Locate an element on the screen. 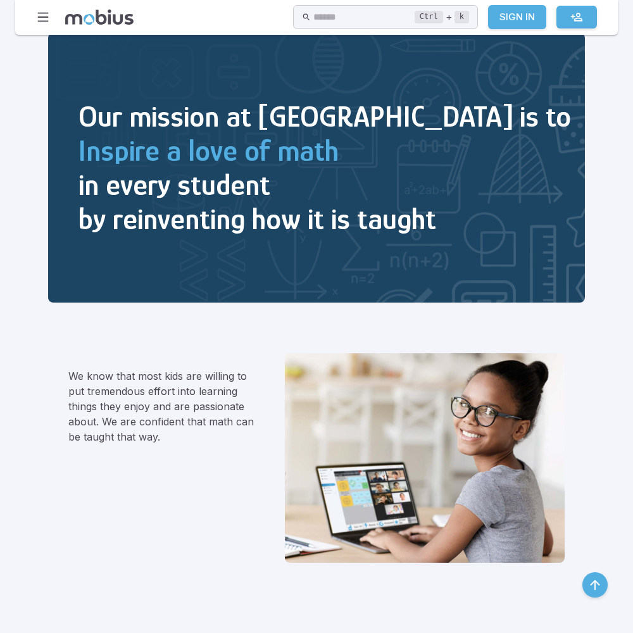 The height and width of the screenshot is (633, 633). h2: in every student is located at coordinates (325, 185).